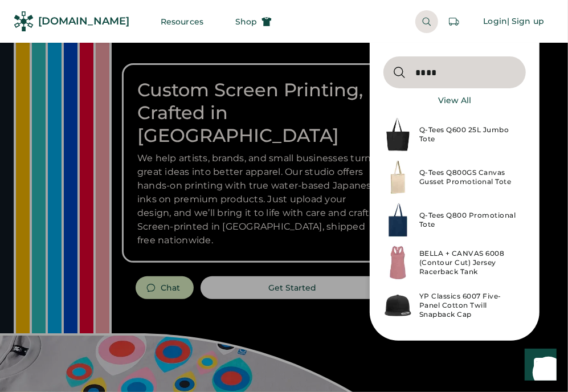 This screenshot has width=568, height=392. I want to click on button: Shop, so click(254, 22).